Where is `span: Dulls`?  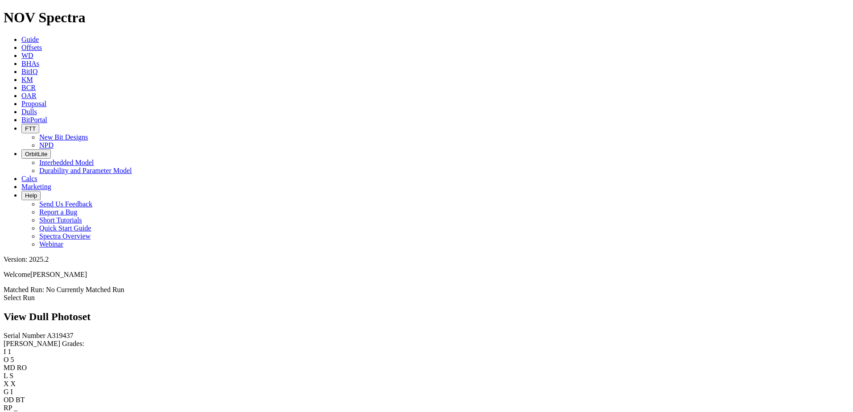 span: Dulls is located at coordinates (29, 111).